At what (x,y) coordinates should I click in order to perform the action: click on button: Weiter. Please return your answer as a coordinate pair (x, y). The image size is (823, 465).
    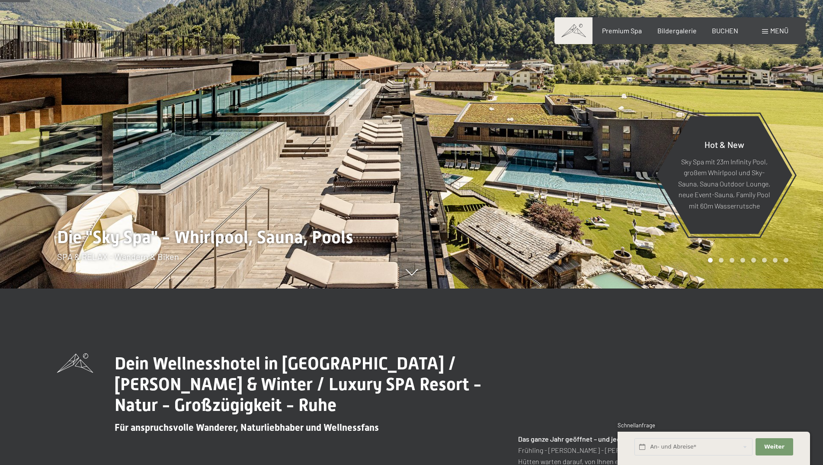
    Looking at the image, I should click on (774, 446).